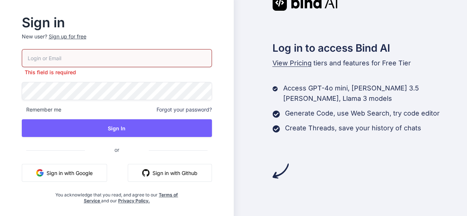 The height and width of the screenshot is (216, 467). What do you see at coordinates (117, 128) in the screenshot?
I see `button: Sign In` at bounding box center [117, 128].